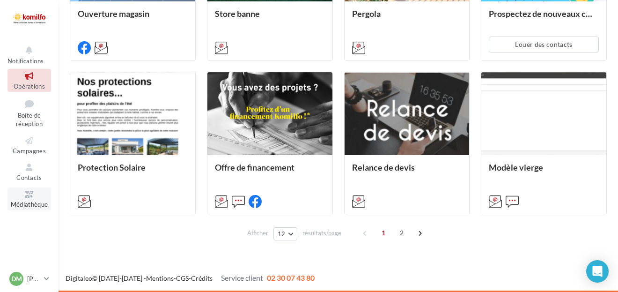  Describe the element at coordinates (544, 18) in the screenshot. I see `div: Prospectez de nouveaux contacts` at that location.